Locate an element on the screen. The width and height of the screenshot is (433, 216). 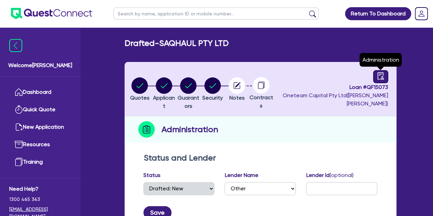
span: Notes is located at coordinates (237, 97).